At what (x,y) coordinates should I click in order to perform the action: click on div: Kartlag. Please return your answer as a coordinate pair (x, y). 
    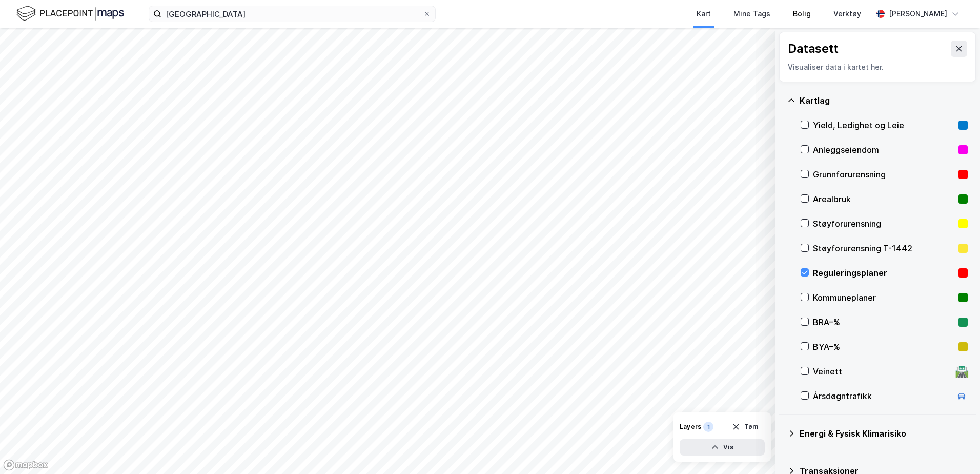
    Looking at the image, I should click on (884, 100).